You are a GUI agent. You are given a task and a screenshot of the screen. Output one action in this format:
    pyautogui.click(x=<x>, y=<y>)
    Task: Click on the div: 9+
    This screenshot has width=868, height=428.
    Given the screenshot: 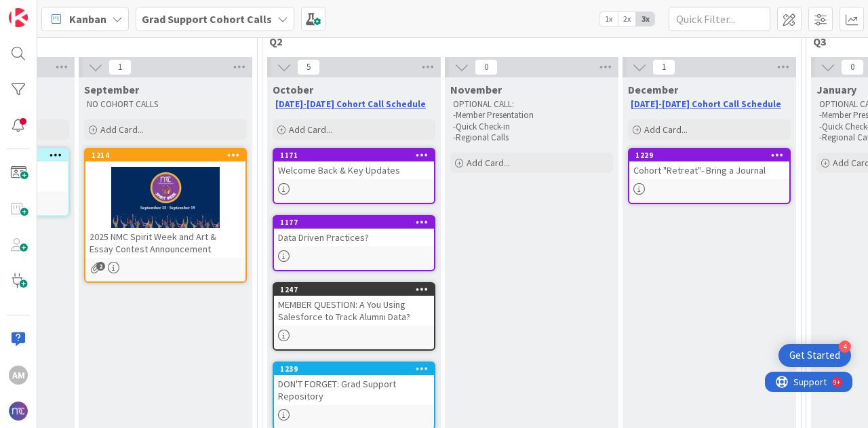 What is the action you would take?
    pyautogui.click(x=72, y=11)
    